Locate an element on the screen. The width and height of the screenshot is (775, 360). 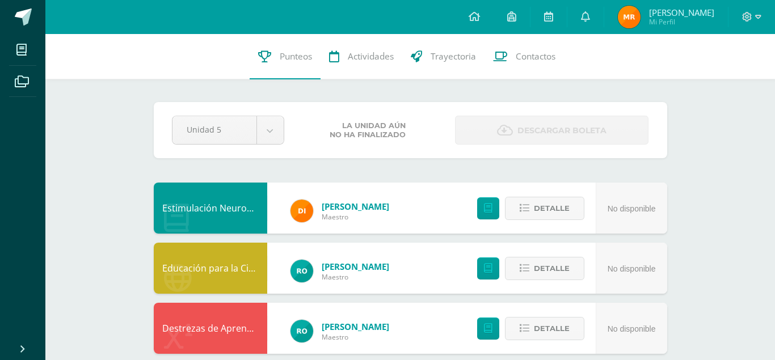
a: Unidad 5 is located at coordinates (228, 130).